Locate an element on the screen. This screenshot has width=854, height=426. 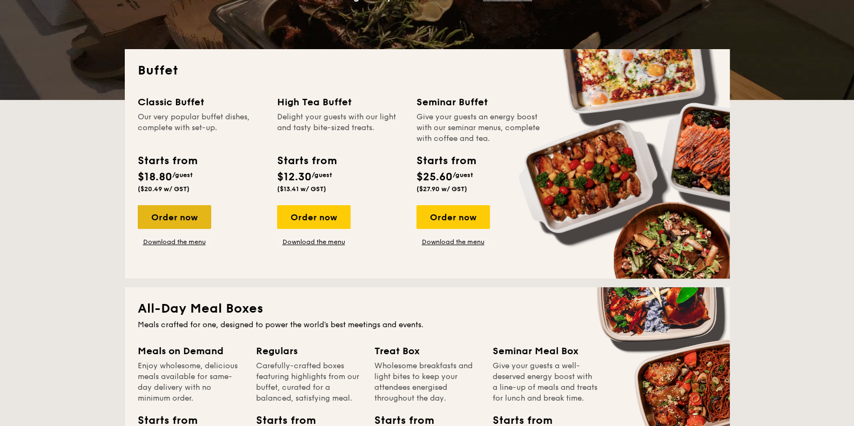
div: Meals on Demand is located at coordinates (190, 351).